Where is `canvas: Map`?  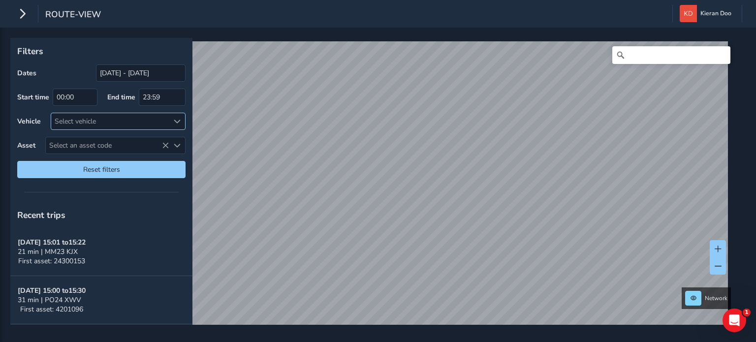
canvas: Map is located at coordinates (370, 188).